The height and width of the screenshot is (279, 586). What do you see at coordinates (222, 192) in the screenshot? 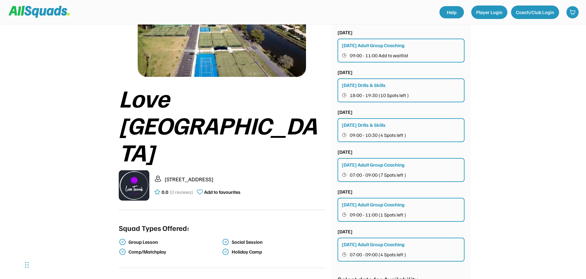
I see `div: Add to favourites` at bounding box center [222, 192].